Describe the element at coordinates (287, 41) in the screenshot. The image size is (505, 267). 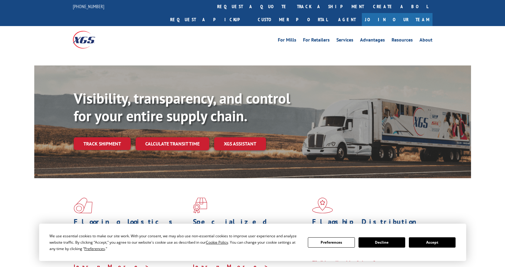
I see `a: For Mills` at that location.